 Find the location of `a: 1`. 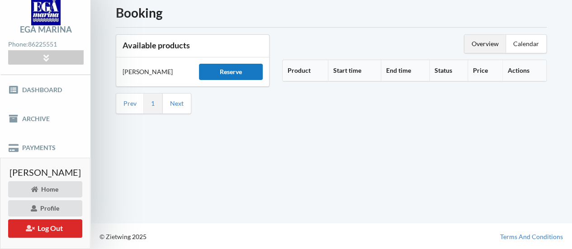

a: 1 is located at coordinates (153, 103).